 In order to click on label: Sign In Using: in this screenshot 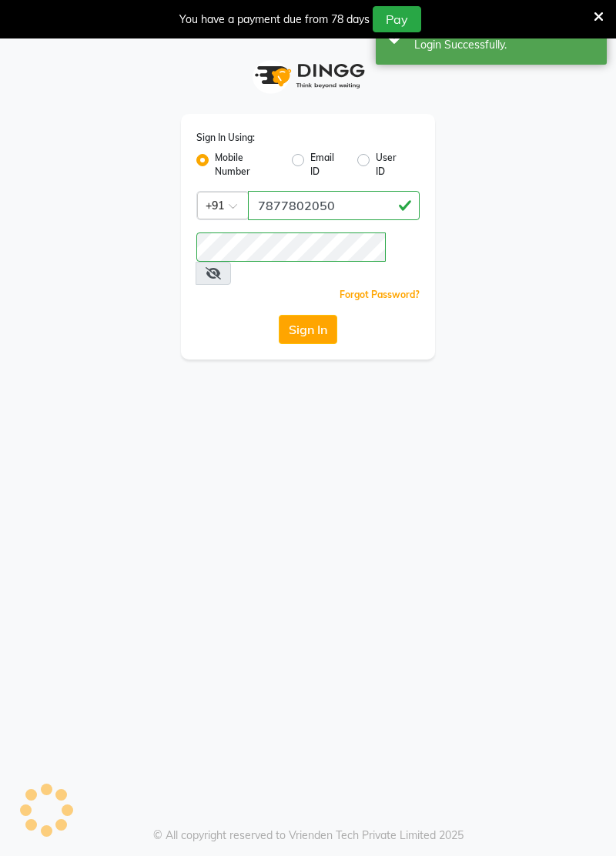, I will do `click(226, 138)`.